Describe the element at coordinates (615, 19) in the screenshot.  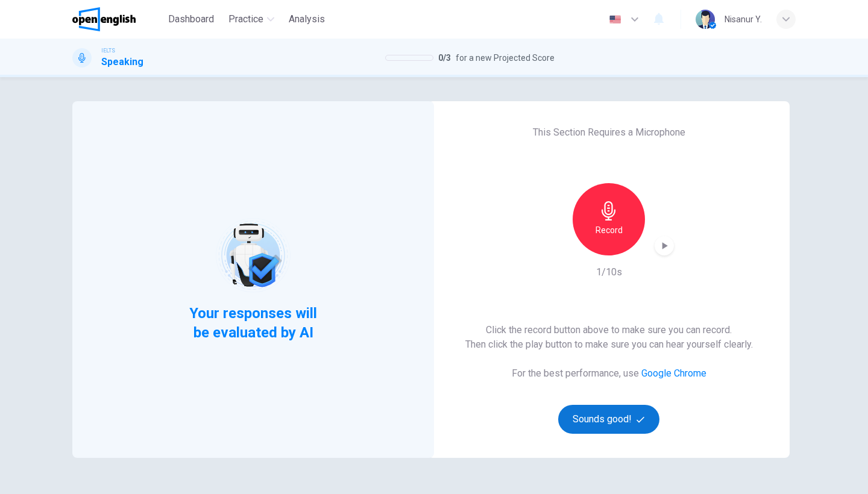
I see `img: en` at that location.